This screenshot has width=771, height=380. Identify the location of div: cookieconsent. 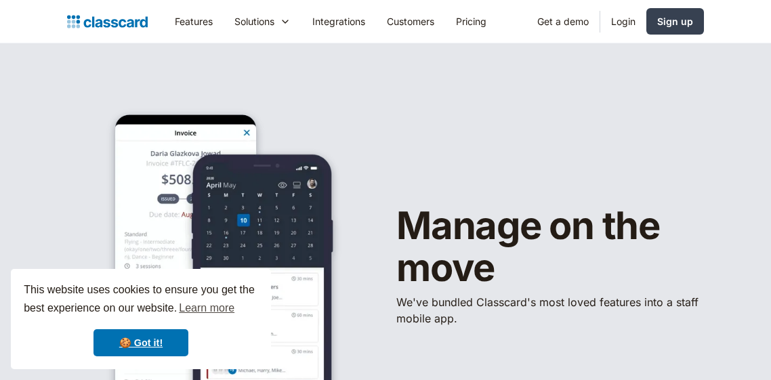
(141, 319).